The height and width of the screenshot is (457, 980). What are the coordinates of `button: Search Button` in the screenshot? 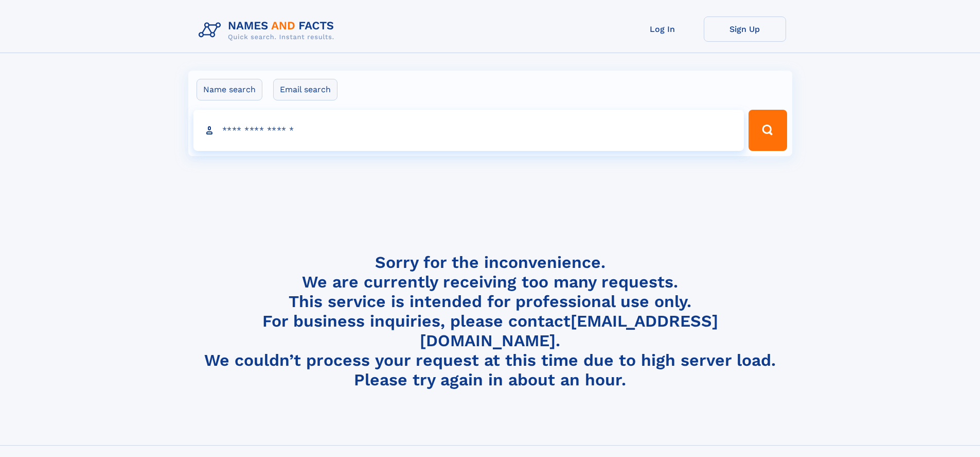 It's located at (768, 131).